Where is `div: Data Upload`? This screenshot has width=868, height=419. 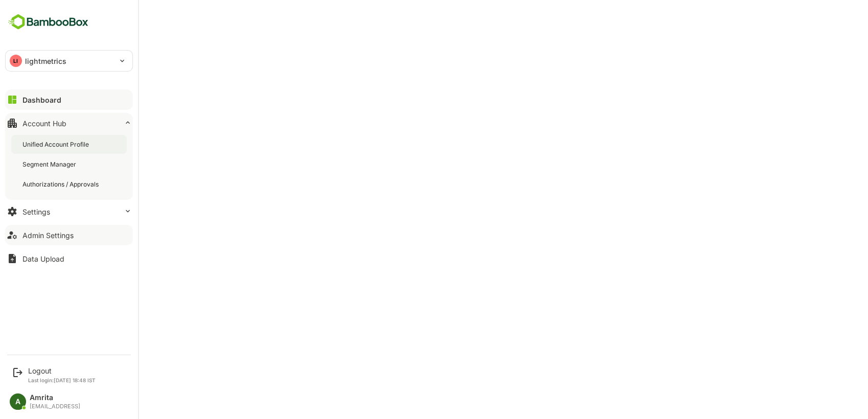
div: Data Upload is located at coordinates (44, 259).